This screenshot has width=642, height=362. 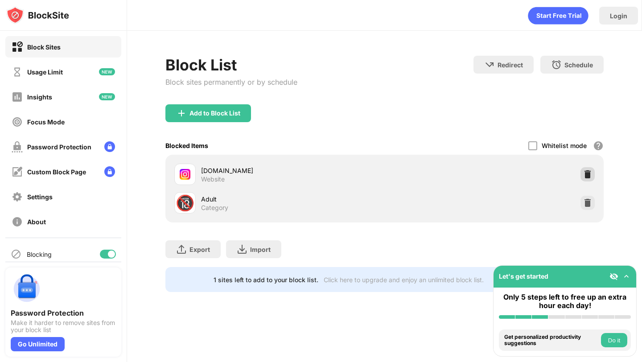 What do you see at coordinates (37, 221) in the screenshot?
I see `div: About` at bounding box center [37, 221].